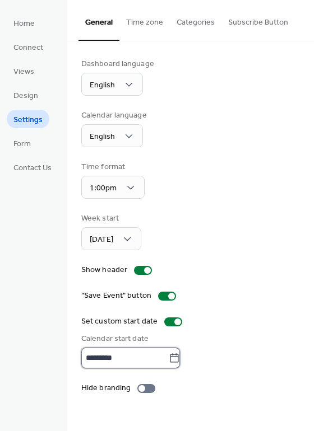  What do you see at coordinates (32, 168) in the screenshot?
I see `span: Contact Us` at bounding box center [32, 168].